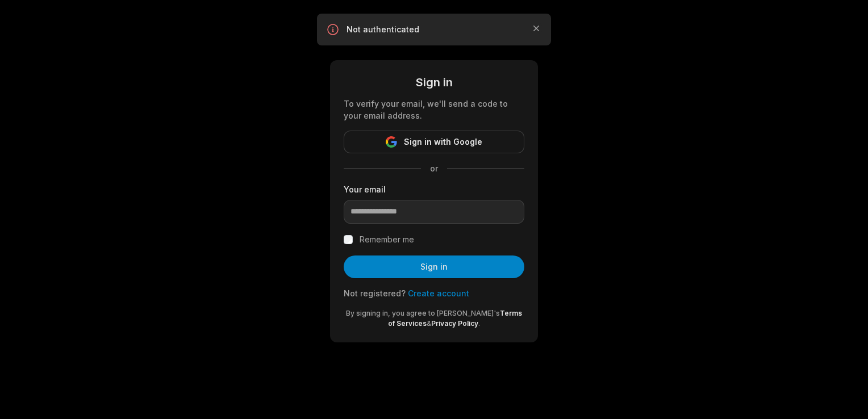 This screenshot has height=419, width=868. What do you see at coordinates (434, 82) in the screenshot?
I see `div: Sign in` at bounding box center [434, 82].